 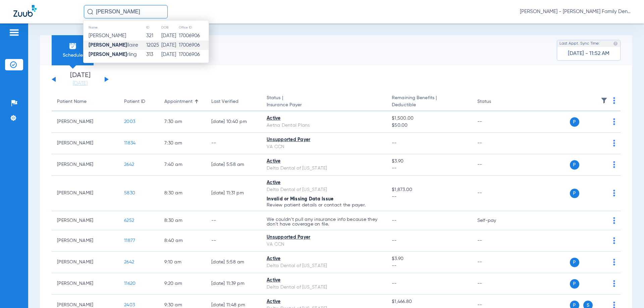 What do you see at coordinates (324, 222) in the screenshot?
I see `p: We couldn’t pull any insurance info because they don’t have coverage on file.` at bounding box center [324, 222].